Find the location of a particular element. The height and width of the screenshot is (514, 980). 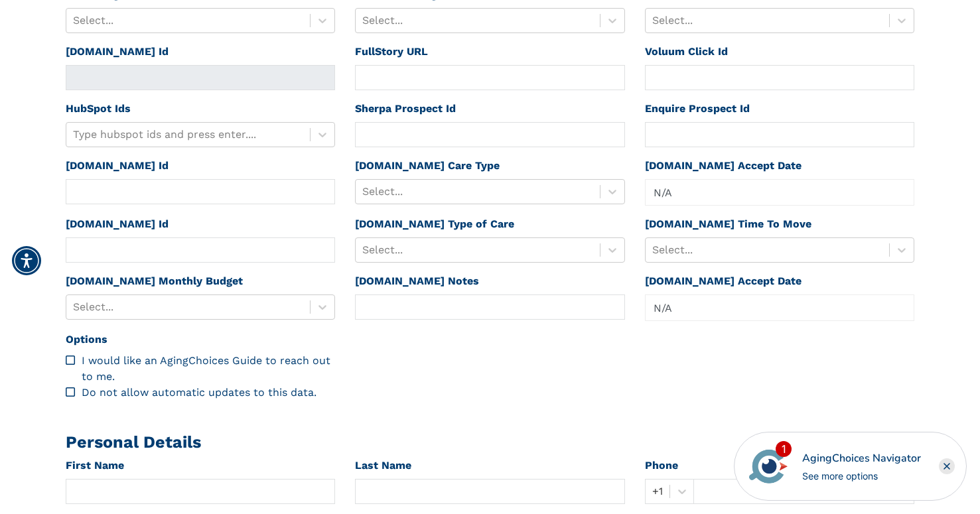

label: HubSpot Ids is located at coordinates (98, 108).